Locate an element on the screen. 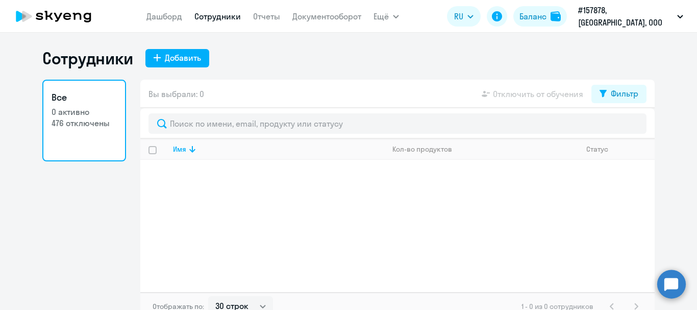  h1: Сотрудники is located at coordinates (88, 58).